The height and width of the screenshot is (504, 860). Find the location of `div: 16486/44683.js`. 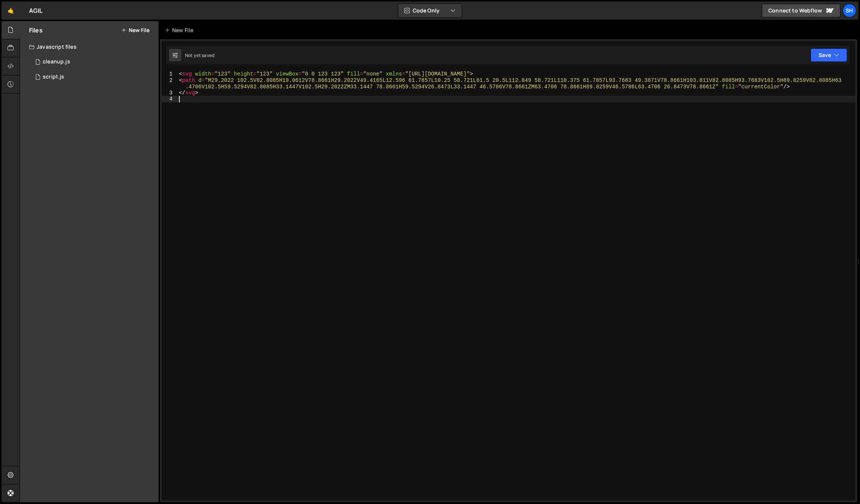

div: 16486/44683.js is located at coordinates (94, 62).